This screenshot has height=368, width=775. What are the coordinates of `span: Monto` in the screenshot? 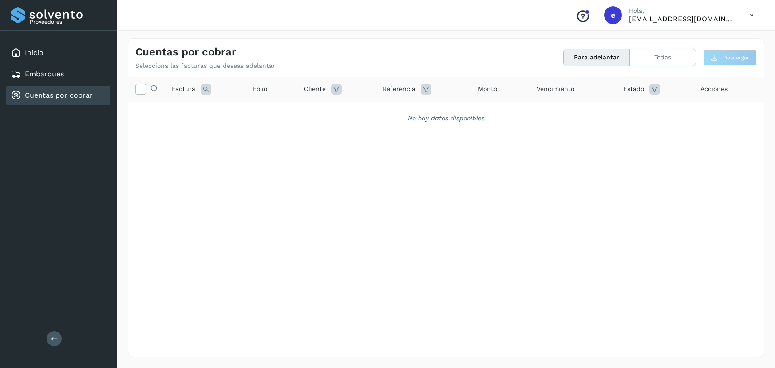 It's located at (487, 89).